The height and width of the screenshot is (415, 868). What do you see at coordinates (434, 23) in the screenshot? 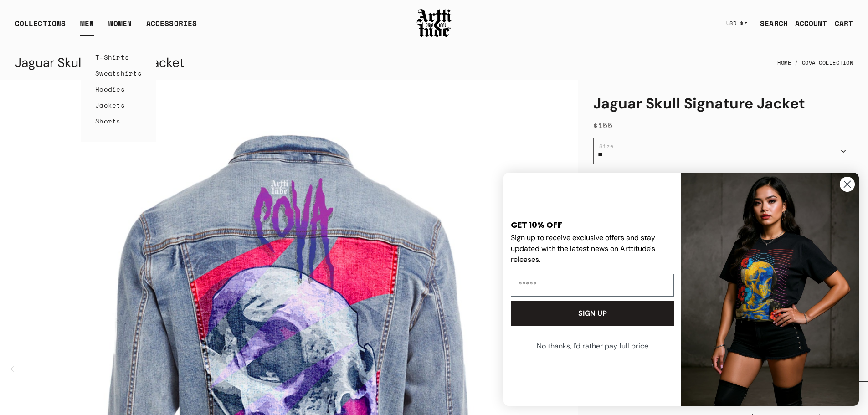
I see `img: Arttitude` at bounding box center [434, 23].